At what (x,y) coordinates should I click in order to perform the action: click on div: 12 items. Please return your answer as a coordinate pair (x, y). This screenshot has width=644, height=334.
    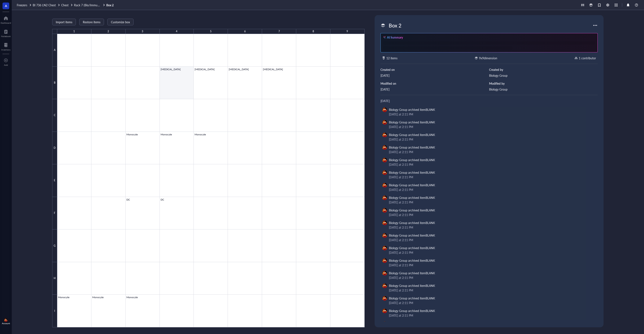
    Looking at the image, I should click on (392, 58).